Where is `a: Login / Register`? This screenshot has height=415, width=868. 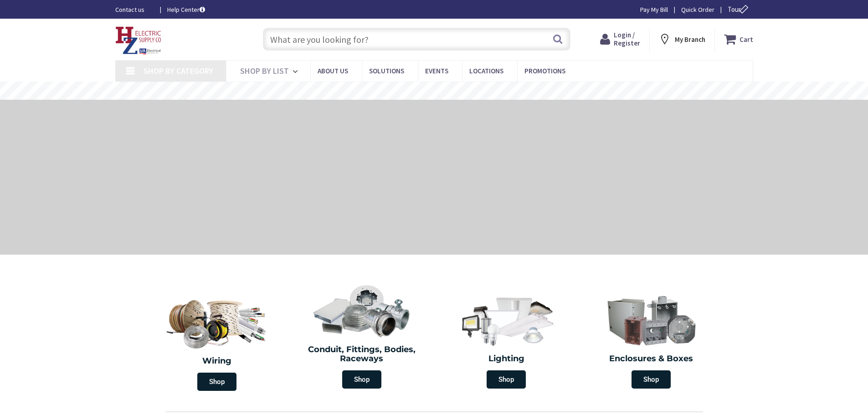 a: Login / Register is located at coordinates (620, 39).